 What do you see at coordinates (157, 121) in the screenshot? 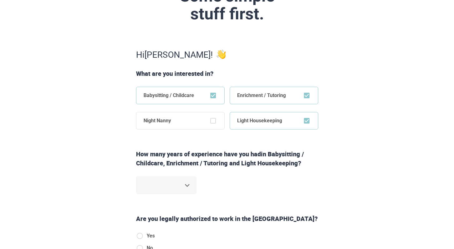
I see `span: Night Nanny` at bounding box center [157, 121].